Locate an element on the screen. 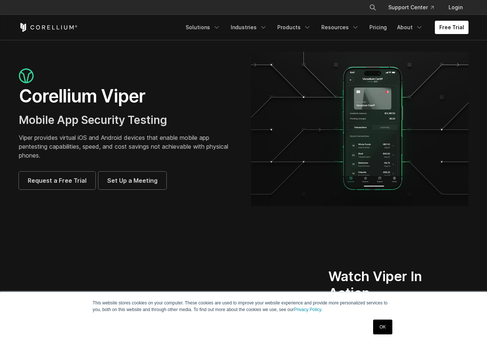 The width and height of the screenshot is (487, 344). a: OK is located at coordinates (382, 327).